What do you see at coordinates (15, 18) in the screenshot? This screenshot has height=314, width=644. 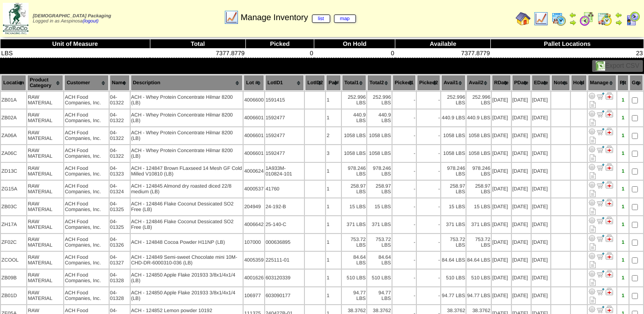 I see `img: zoroco-logo-small.webp` at bounding box center [15, 18].